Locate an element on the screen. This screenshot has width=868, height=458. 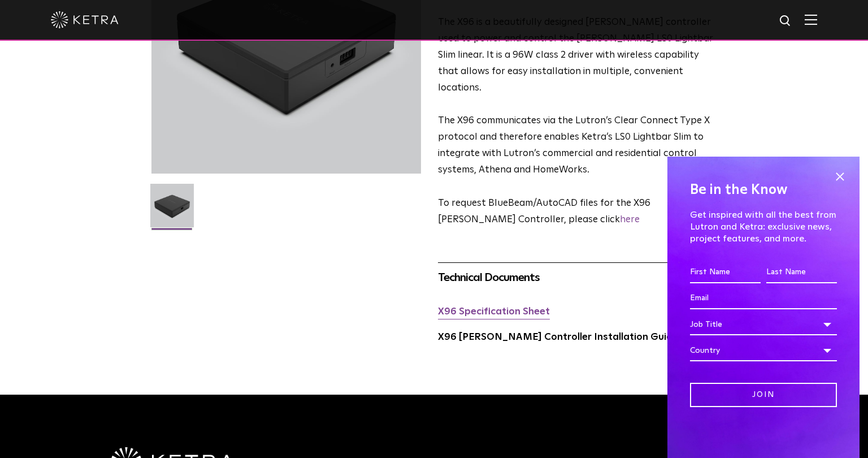
img: ketra-logo-2019-white is located at coordinates (84, 20).